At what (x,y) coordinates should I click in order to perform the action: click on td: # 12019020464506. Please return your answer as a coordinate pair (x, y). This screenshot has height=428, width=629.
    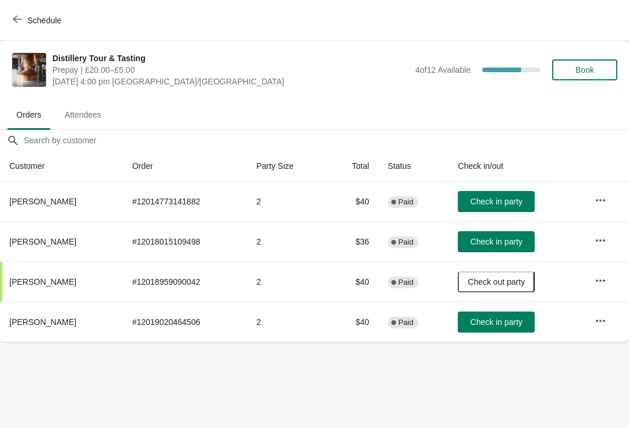
    Looking at the image, I should click on (185, 321).